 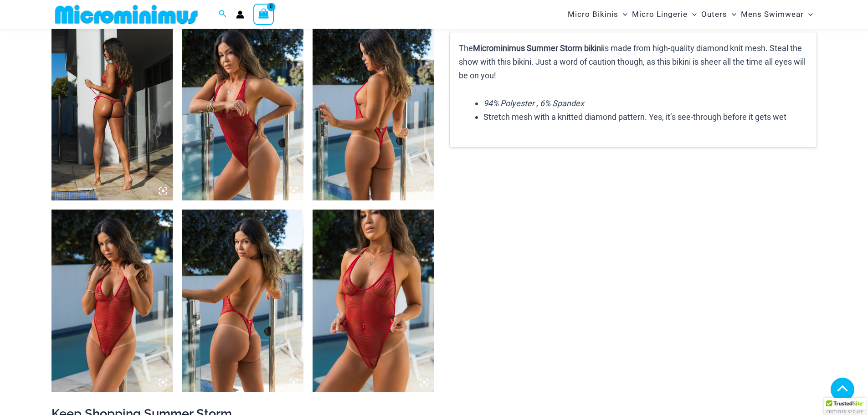 What do you see at coordinates (593, 14) in the screenshot?
I see `span: Micro Bikinis` at bounding box center [593, 14].